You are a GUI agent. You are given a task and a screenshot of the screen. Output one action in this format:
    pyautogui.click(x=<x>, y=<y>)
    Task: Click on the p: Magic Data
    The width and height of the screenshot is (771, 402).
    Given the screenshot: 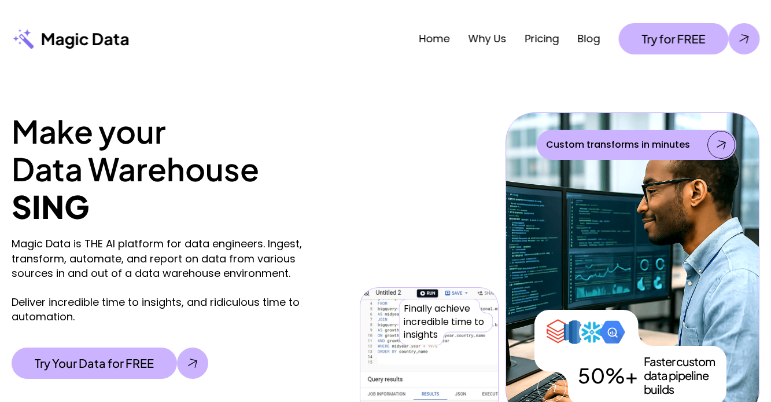 What is the action you would take?
    pyautogui.click(x=84, y=39)
    